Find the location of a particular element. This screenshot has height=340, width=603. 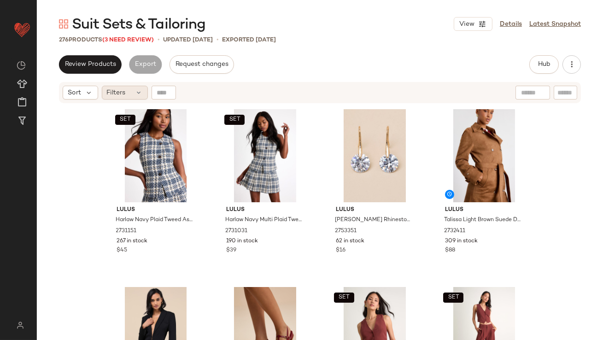

a: Latest Snapshot is located at coordinates (555, 24).